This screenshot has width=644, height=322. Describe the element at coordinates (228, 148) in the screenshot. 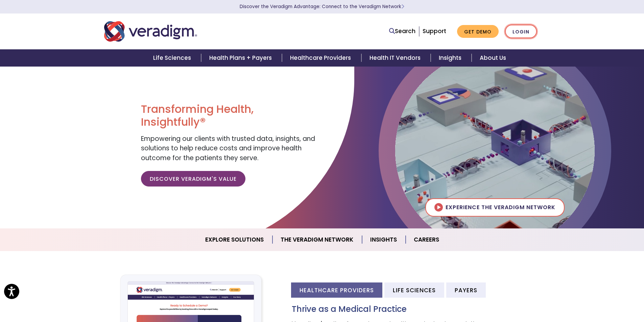

I see `span: Empowering our clients with trusted data, insights, and solutions to help reduce costs and improv...` at that location.